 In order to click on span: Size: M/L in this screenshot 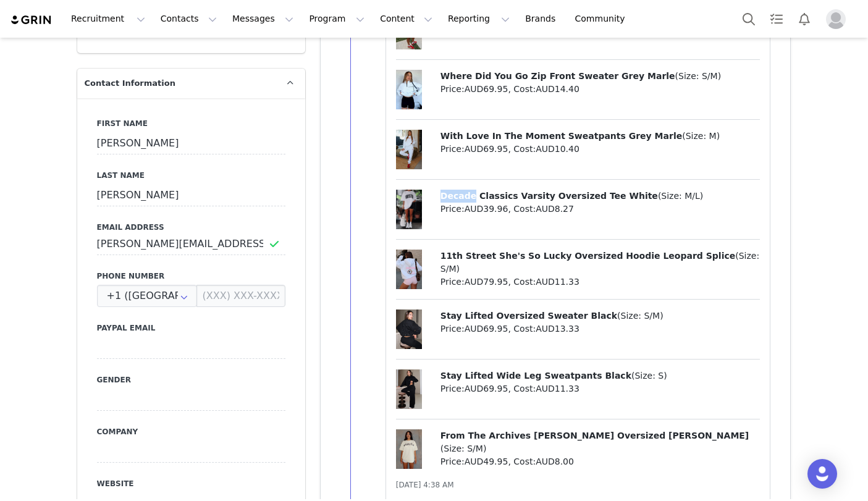, I will do `click(680, 196)`.